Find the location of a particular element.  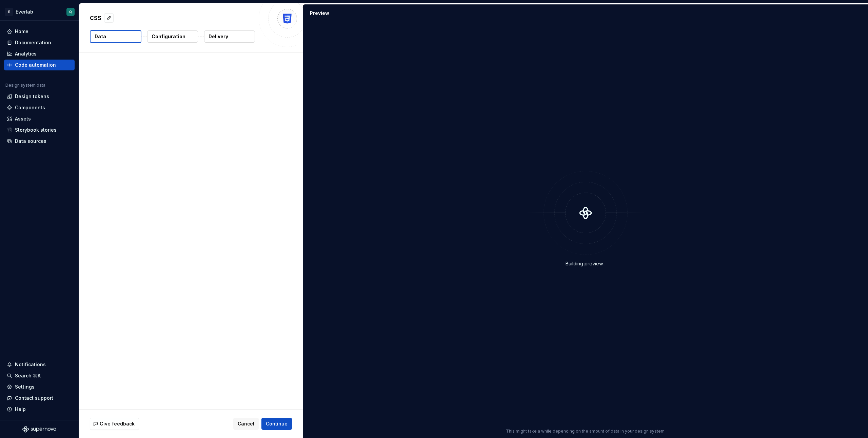

button: Notifications is located at coordinates (39, 365).